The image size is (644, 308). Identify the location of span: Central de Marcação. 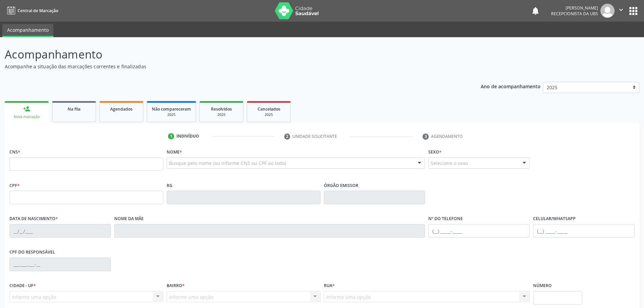
(38, 10).